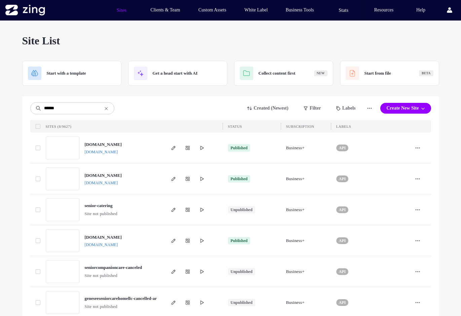  What do you see at coordinates (312, 108) in the screenshot?
I see `button: Filter` at bounding box center [312, 108].